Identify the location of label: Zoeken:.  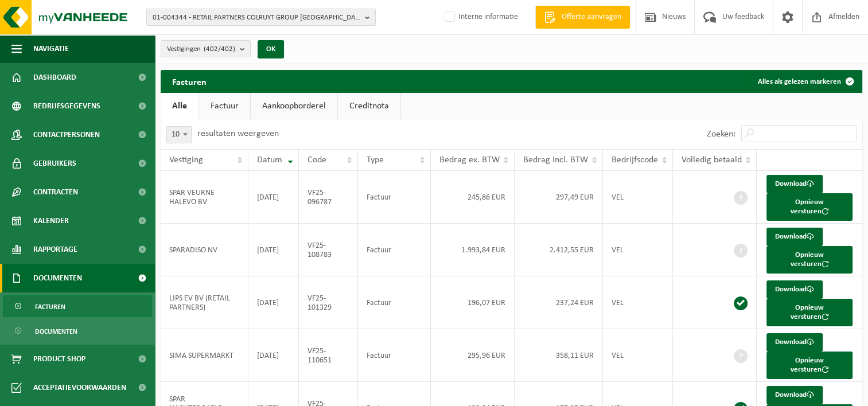
(722, 134).